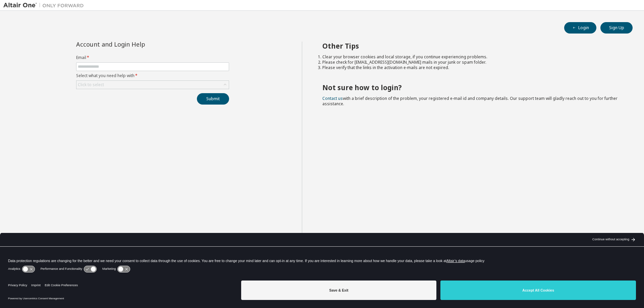  Describe the element at coordinates (616, 28) in the screenshot. I see `button: Sign Up` at that location.